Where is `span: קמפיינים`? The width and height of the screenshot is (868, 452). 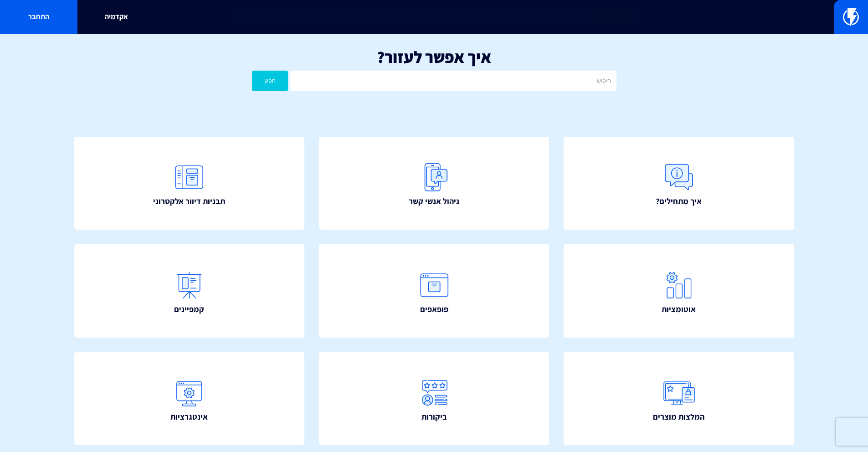 span: קמפיינים is located at coordinates (189, 310).